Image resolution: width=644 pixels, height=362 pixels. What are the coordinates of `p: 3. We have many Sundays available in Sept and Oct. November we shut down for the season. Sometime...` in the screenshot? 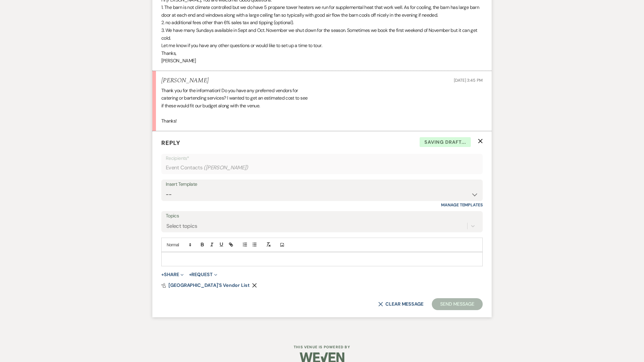 It's located at (322, 34).